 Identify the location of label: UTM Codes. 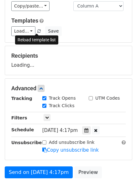
(107, 98).